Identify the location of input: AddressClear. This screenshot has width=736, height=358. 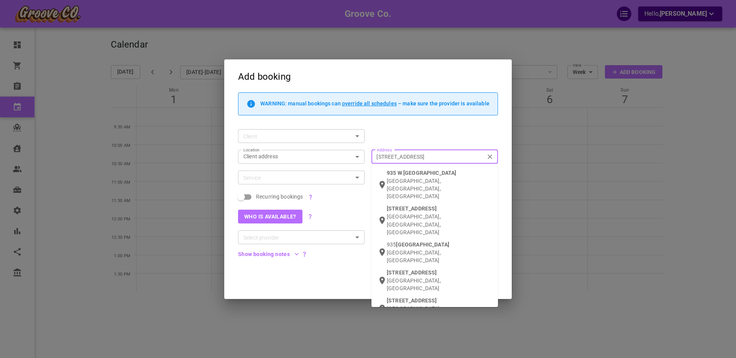
(430, 156).